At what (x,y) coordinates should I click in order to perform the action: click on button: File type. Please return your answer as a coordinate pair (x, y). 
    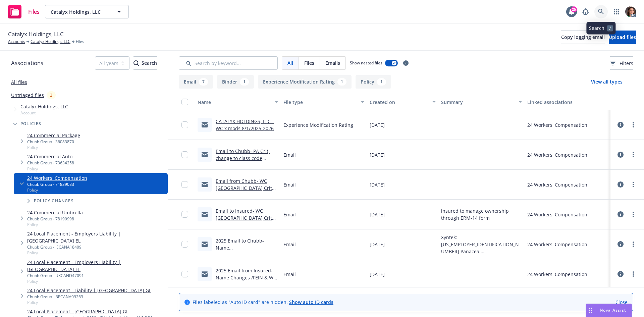
    Looking at the image, I should click on (324, 102).